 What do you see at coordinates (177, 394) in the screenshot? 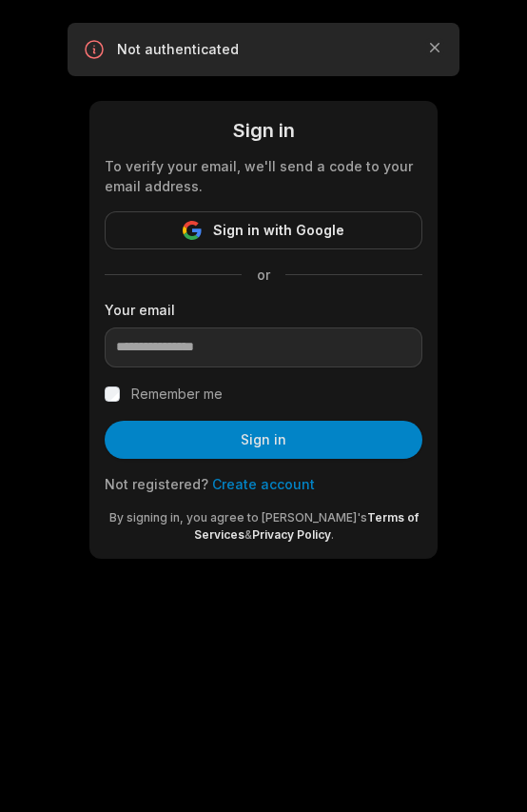
I see `label: Remember me` at bounding box center [177, 394].